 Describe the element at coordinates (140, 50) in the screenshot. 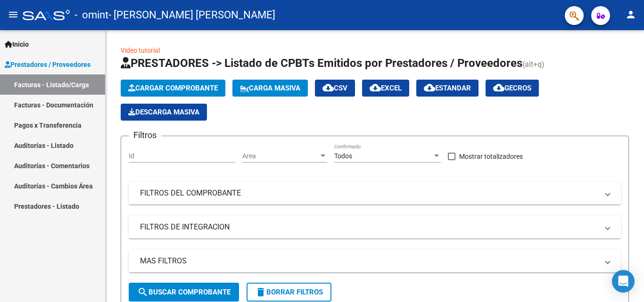

I see `a: Video tutorial` at that location.